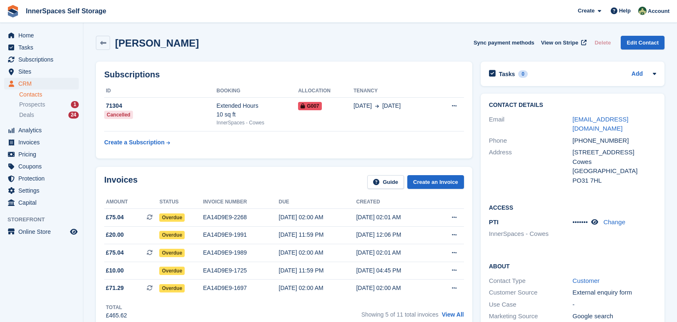 Image resolution: width=677 pixels, height=322 pixels. I want to click on span: £71.29, so click(115, 288).